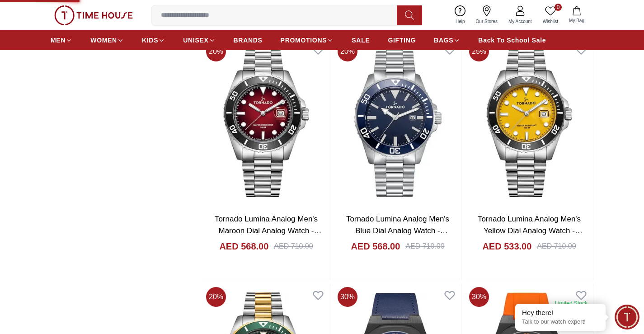 Image resolution: width=644 pixels, height=334 pixels. What do you see at coordinates (460, 15) in the screenshot?
I see `a: Help` at bounding box center [460, 15].